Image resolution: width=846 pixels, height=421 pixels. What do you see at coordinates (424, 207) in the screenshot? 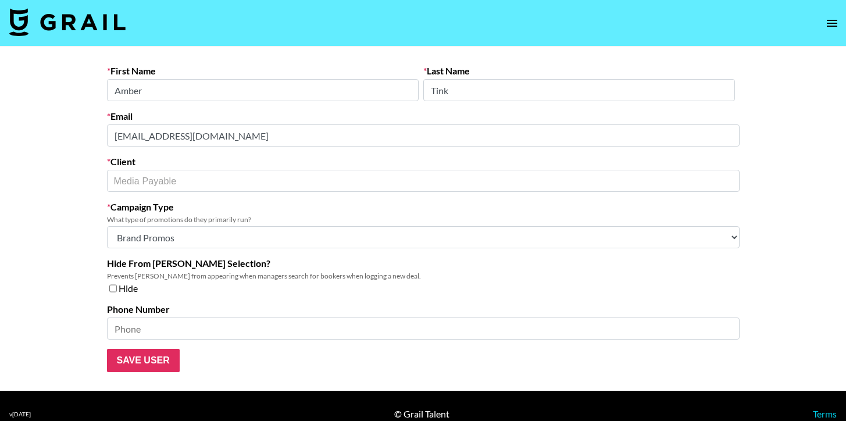
I see `label: Campaign Type` at bounding box center [424, 207].